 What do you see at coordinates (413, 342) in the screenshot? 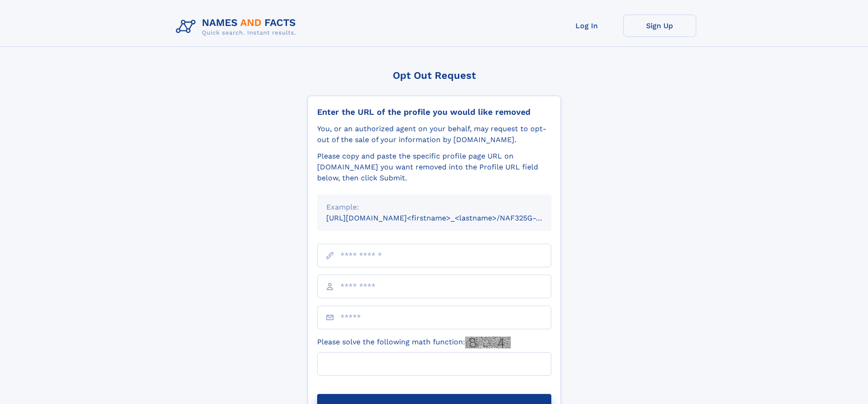
I see `label: Please solve the following math function:` at bounding box center [413, 342].